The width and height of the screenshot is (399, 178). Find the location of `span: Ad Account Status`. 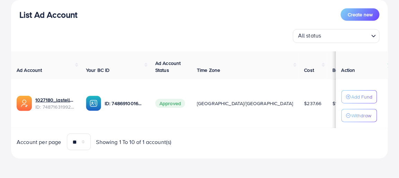

span: Ad Account Status is located at coordinates (168, 66).